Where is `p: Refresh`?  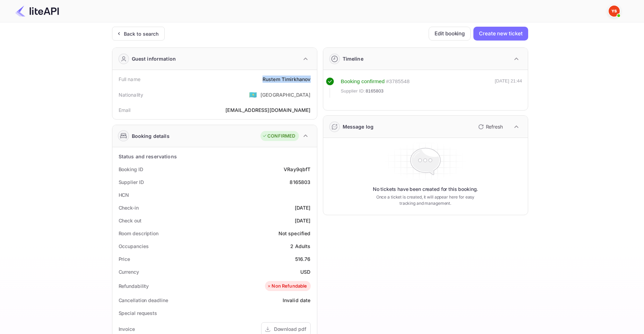
p: Refresh is located at coordinates (494, 127).